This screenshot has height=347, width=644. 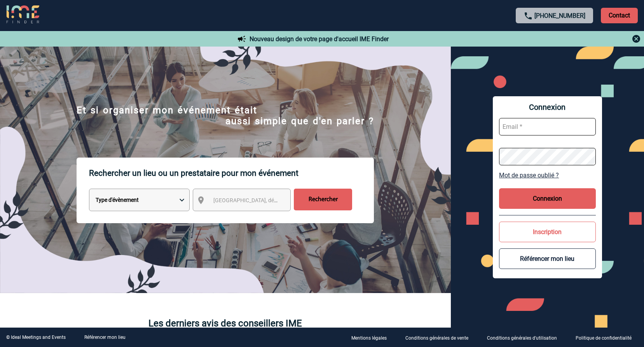 What do you see at coordinates (323, 200) in the screenshot?
I see `input: Rechercher` at bounding box center [323, 200].